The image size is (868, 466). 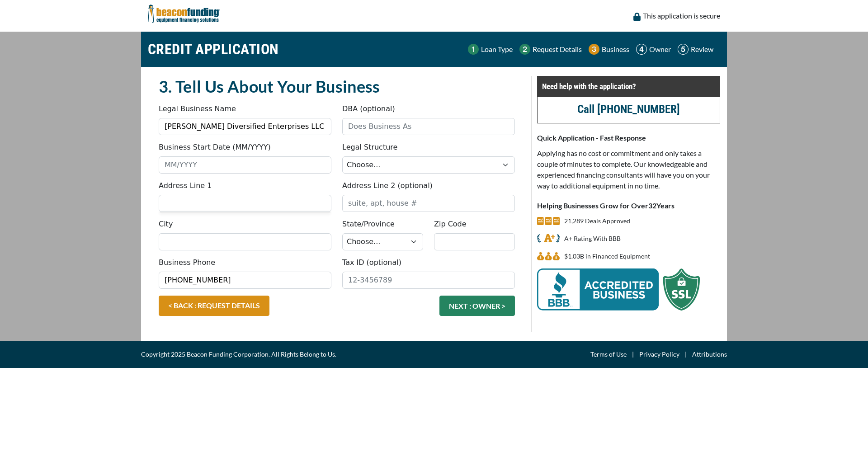 What do you see at coordinates (369, 224) in the screenshot?
I see `label: State/Province` at bounding box center [369, 224].